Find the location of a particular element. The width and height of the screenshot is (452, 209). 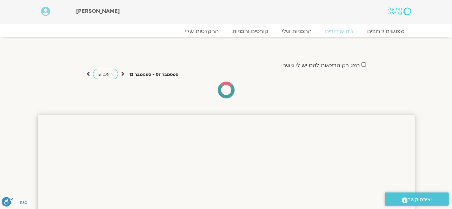

a: מפגשים קרובים is located at coordinates (386, 31).